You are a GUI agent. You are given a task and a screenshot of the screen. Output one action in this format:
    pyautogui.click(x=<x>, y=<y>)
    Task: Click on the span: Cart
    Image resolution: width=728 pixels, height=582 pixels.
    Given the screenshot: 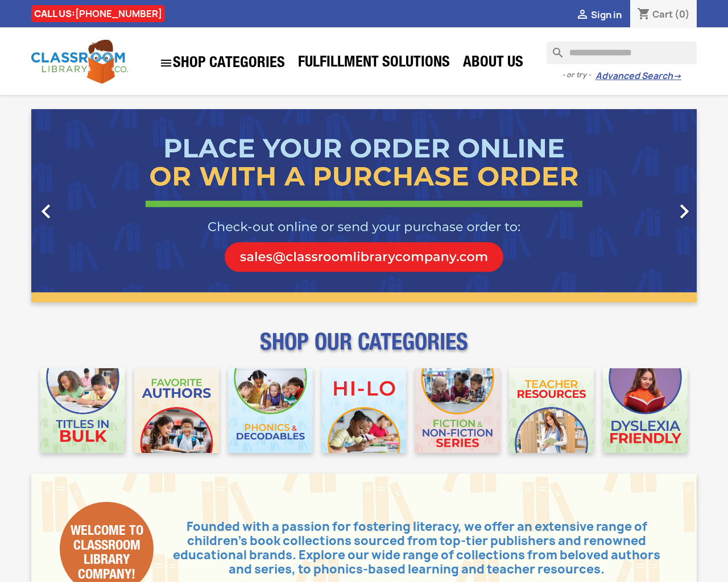 What is the action you would take?
    pyautogui.click(x=663, y=14)
    